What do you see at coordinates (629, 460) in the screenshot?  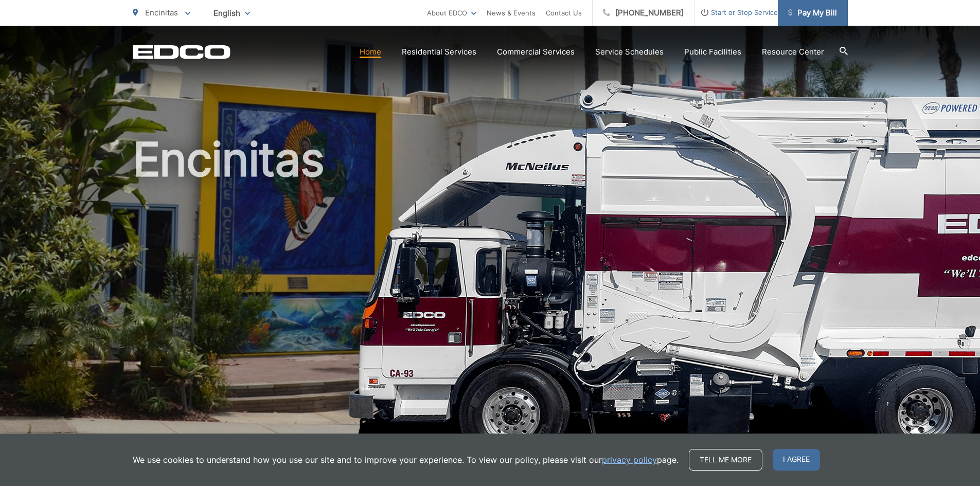 I see `a: privacy policy` at bounding box center [629, 460].